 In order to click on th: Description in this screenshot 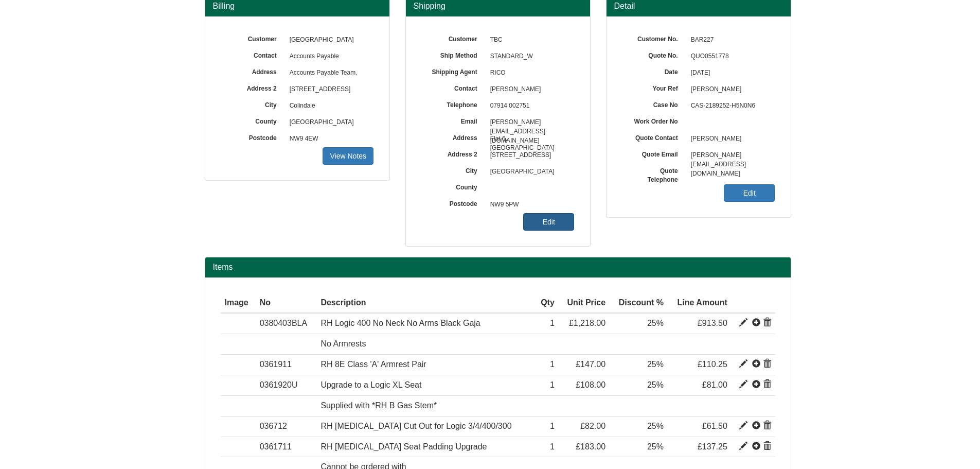, I will do `click(425, 303)`.